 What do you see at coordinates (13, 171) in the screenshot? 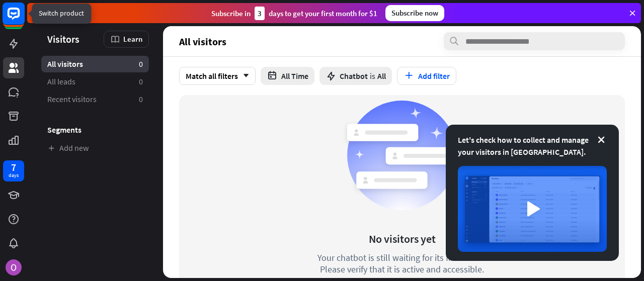
I see `a: 7 days` at bounding box center [13, 171].